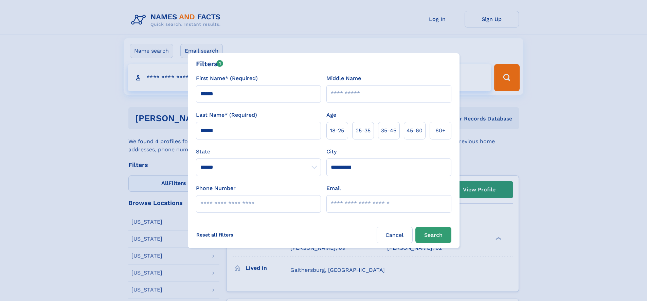 The image size is (647, 301). What do you see at coordinates (258, 152) in the screenshot?
I see `label: State` at bounding box center [258, 152].